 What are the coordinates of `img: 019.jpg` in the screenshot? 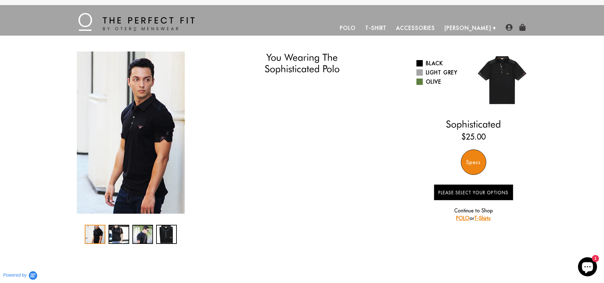 It's located at (502, 80).